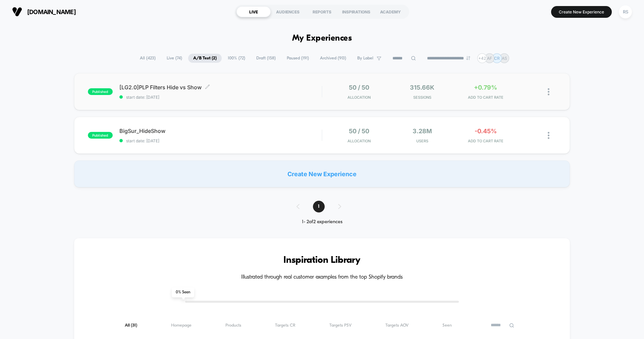 This screenshot has width=644, height=339. What do you see at coordinates (183, 293) in the screenshot?
I see `span: 0 % Seen` at bounding box center [183, 293].